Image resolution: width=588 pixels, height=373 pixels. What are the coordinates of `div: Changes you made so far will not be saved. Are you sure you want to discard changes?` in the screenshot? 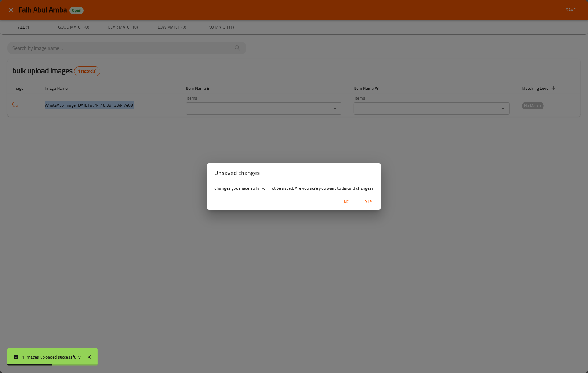 It's located at (294, 188).